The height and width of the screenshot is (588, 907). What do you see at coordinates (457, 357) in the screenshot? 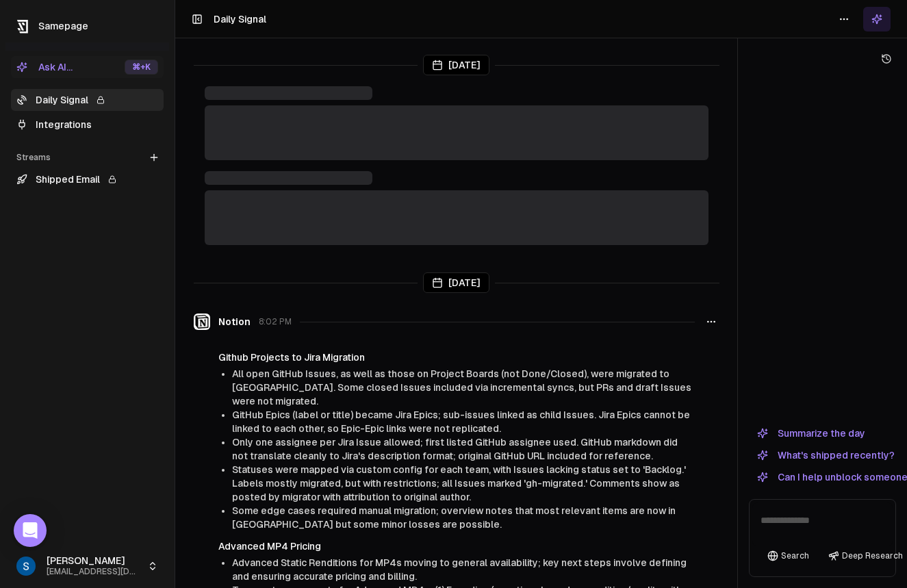
I see `h4: Github Projects to Jira Migration` at bounding box center [457, 357].